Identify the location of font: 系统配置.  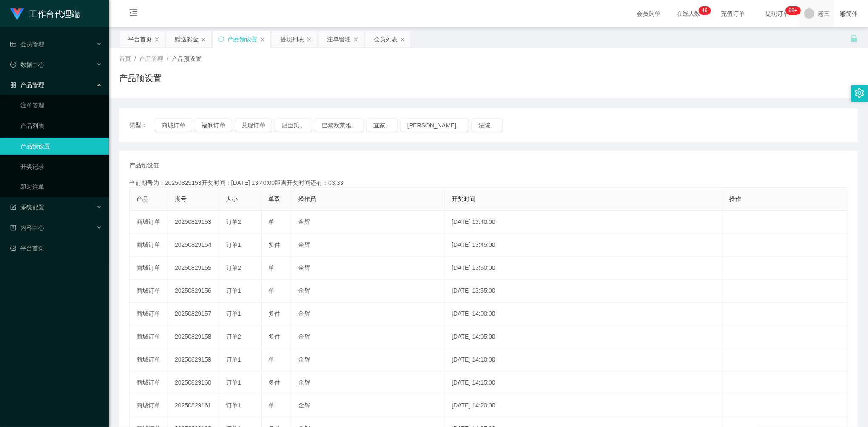
(32, 207).